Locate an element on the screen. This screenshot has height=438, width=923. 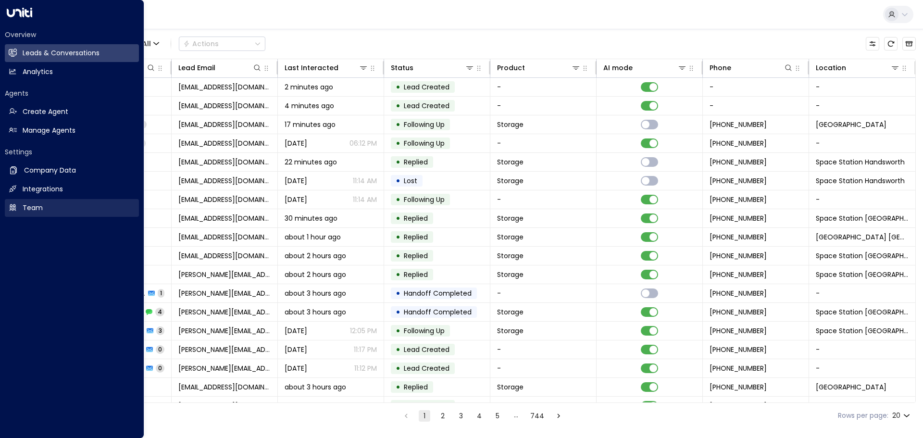
p: 06:12 PM is located at coordinates (363, 143).